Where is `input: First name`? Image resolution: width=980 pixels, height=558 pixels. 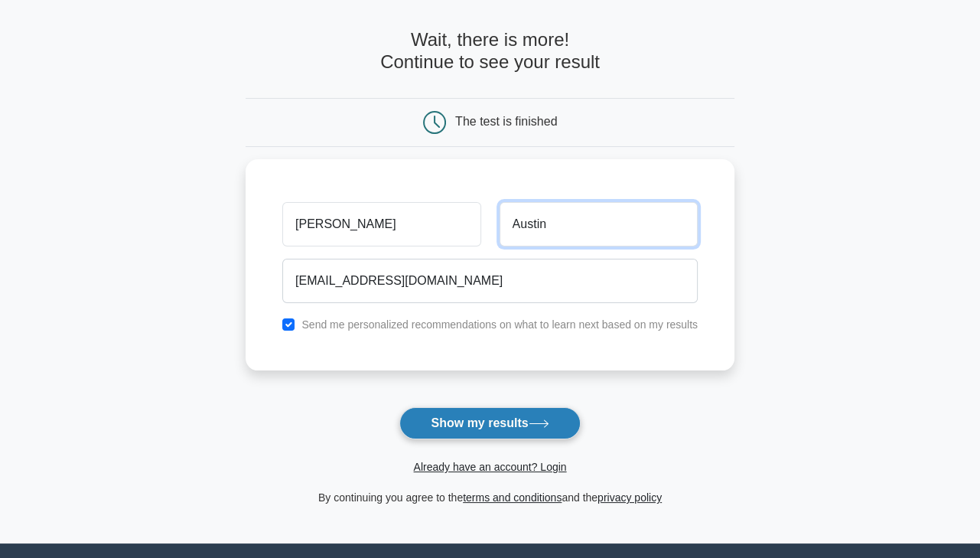 input: First name is located at coordinates (381, 225).